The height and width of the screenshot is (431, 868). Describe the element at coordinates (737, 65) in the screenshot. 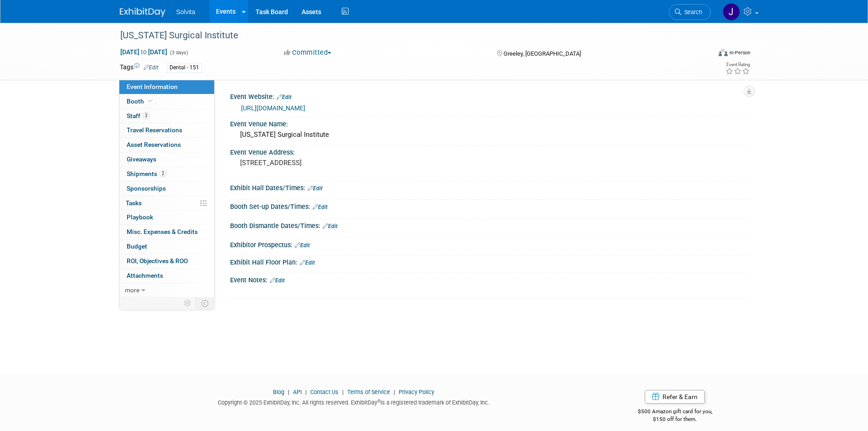

I see `div: Event Rating` at that location.